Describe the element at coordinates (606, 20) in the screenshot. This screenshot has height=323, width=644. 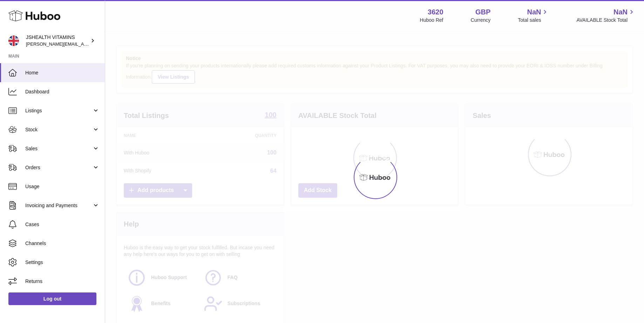
I see `span: AVAILABLE Stock Total` at that location.